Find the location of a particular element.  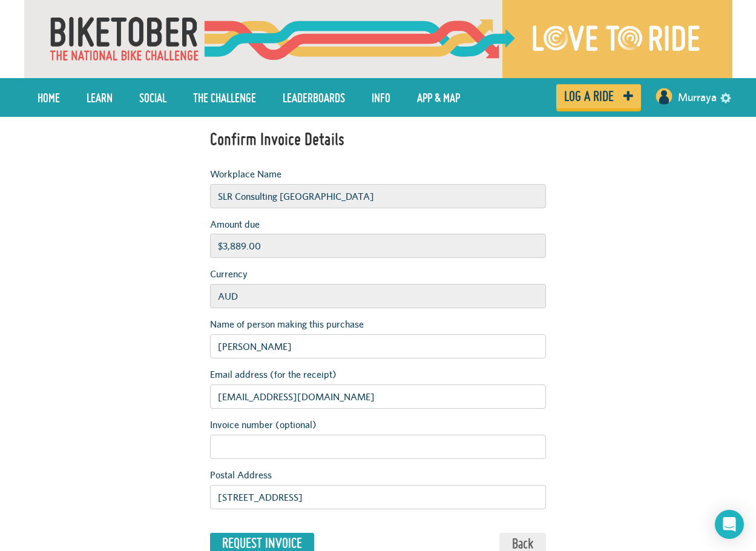

label: Amount due is located at coordinates (235, 224).